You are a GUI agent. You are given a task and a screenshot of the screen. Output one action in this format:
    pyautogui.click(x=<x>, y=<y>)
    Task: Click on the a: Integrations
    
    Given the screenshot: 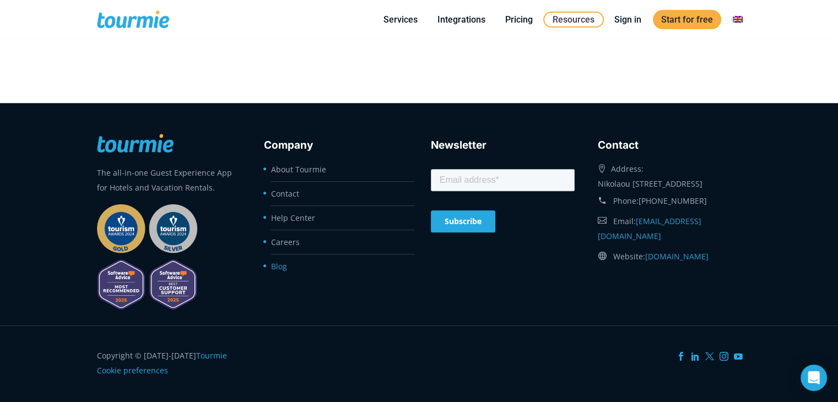 What is the action you would take?
    pyautogui.click(x=461, y=19)
    